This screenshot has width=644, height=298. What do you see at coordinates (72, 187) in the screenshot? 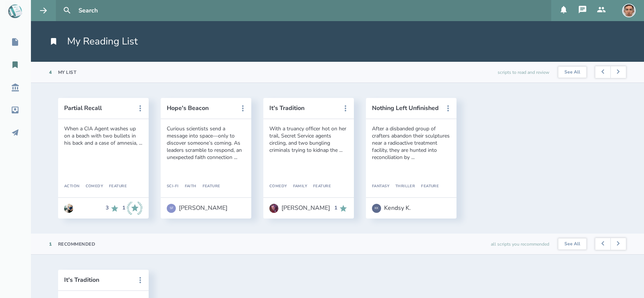
I see `div: Action` at bounding box center [72, 187].